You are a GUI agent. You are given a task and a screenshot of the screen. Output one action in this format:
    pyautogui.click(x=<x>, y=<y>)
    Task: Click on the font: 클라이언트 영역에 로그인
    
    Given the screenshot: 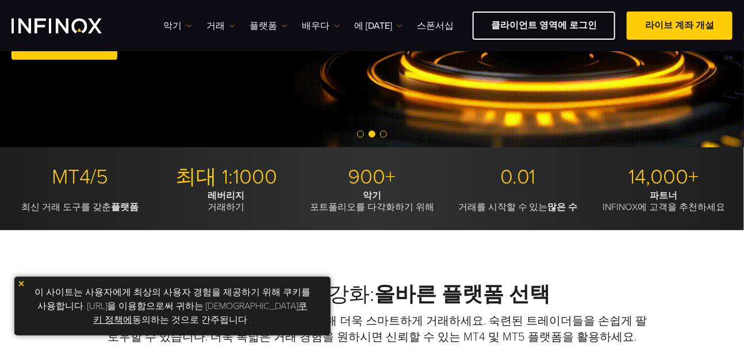 What is the action you would take?
    pyautogui.click(x=544, y=25)
    